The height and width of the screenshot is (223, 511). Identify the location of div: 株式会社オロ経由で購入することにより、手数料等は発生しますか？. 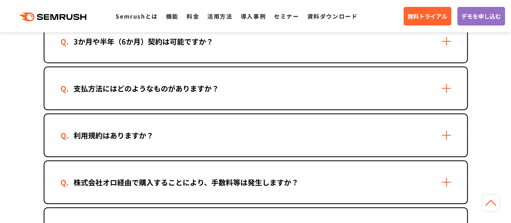
(186, 182).